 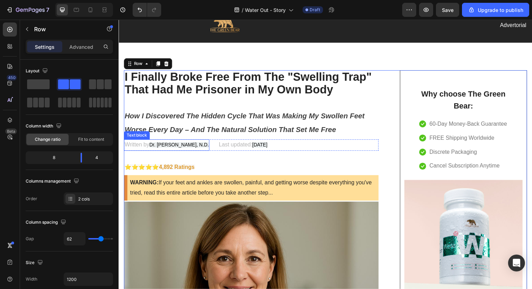 I want to click on div: 8, so click(x=51, y=158).